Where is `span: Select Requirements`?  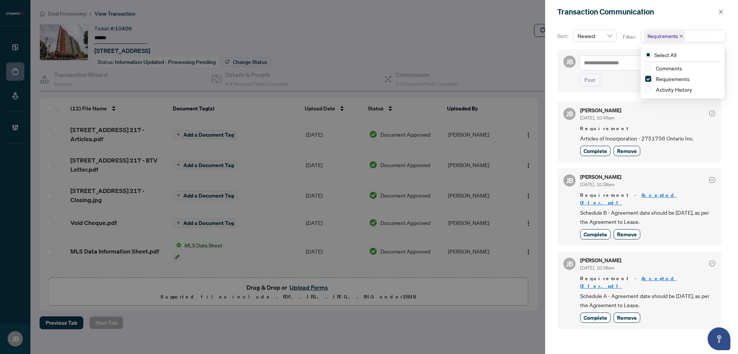
span: Select Requirements is located at coordinates (648, 79).